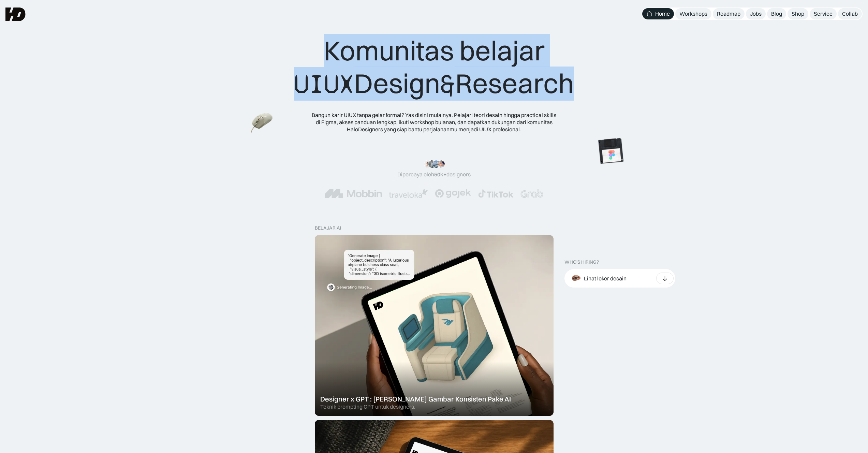 The image size is (868, 453). I want to click on a: Roadmap, so click(728, 13).